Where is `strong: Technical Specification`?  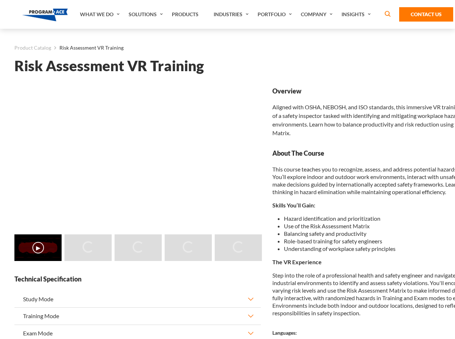 strong: Technical Specification is located at coordinates (137, 279).